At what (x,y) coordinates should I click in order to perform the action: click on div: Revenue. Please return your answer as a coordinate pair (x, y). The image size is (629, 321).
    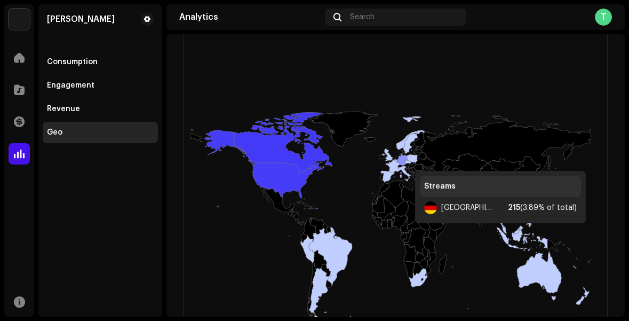
    Looking at the image, I should click on (64, 109).